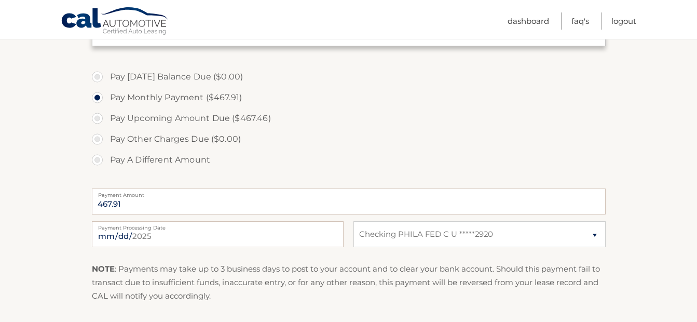 The height and width of the screenshot is (322, 697). What do you see at coordinates (581, 21) in the screenshot?
I see `a: FAQ's` at bounding box center [581, 21].